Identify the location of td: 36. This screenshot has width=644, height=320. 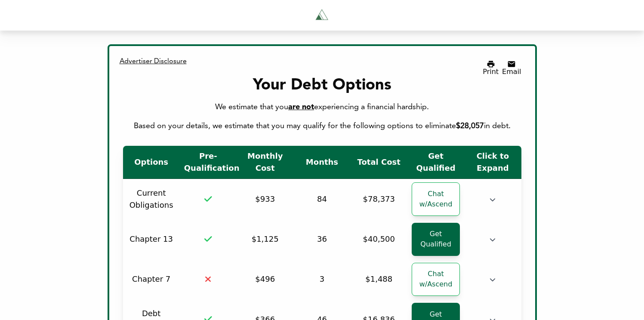
(322, 239).